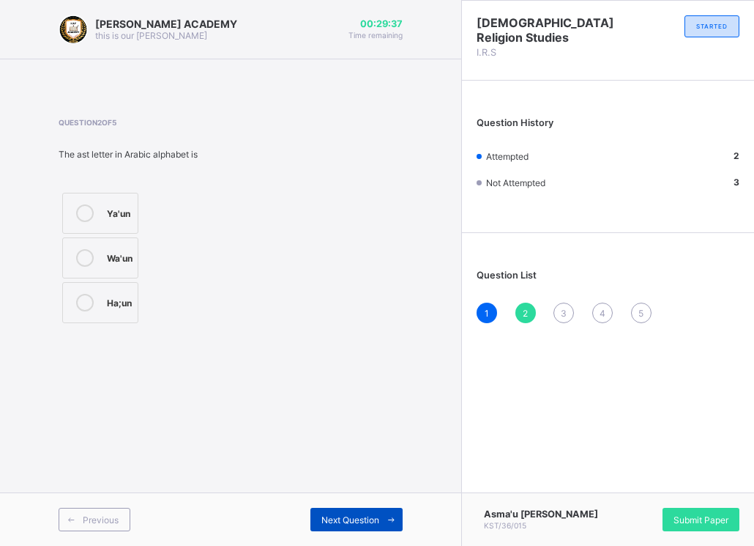 This screenshot has height=546, width=754. Describe the element at coordinates (119, 256) in the screenshot. I see `div: Wa'un` at that location.